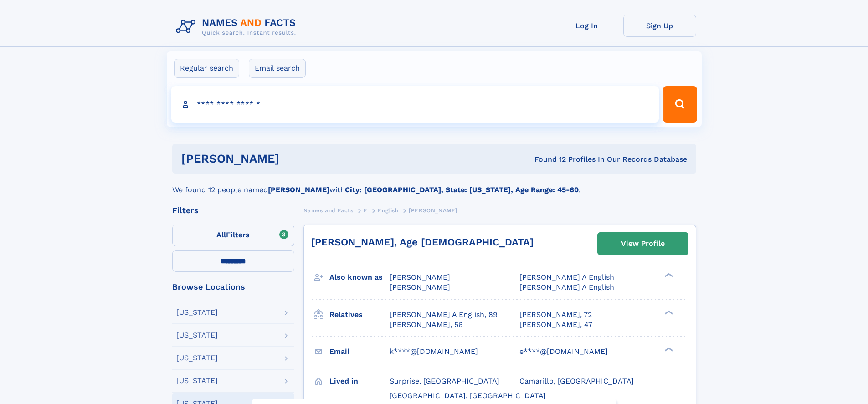  I want to click on span: All, so click(221, 234).